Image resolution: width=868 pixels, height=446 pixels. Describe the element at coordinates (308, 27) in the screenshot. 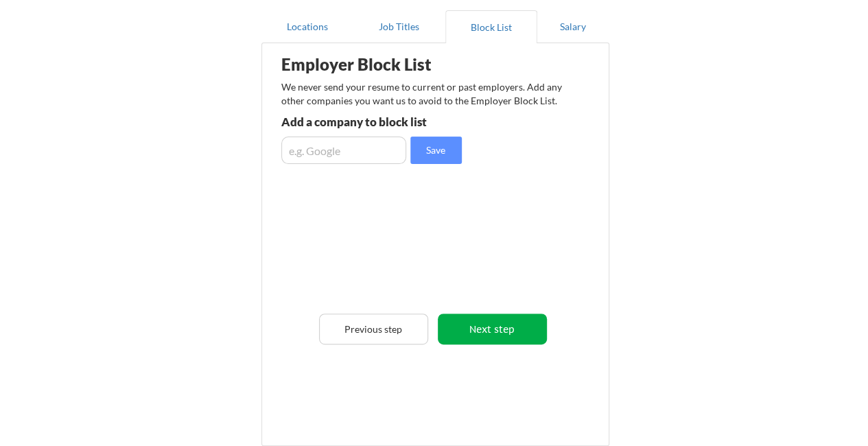

I see `button: Locations` at that location.